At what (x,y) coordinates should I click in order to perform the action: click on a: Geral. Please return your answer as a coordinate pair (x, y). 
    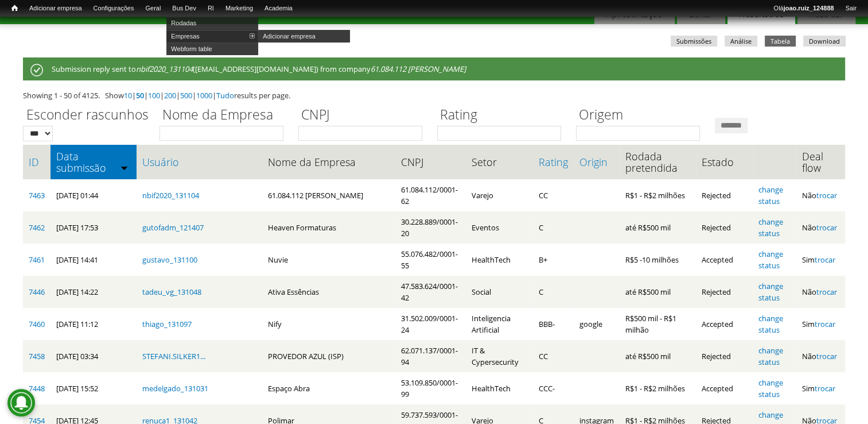
    Looking at the image, I should click on (153, 8).